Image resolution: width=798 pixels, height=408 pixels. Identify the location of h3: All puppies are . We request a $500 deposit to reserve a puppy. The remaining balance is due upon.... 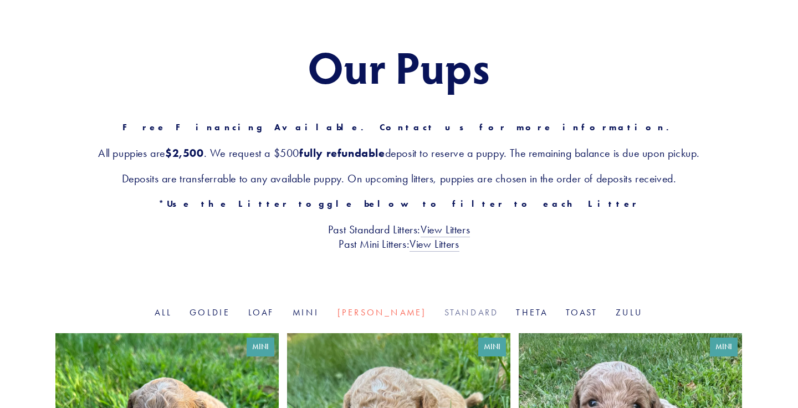
(399, 153).